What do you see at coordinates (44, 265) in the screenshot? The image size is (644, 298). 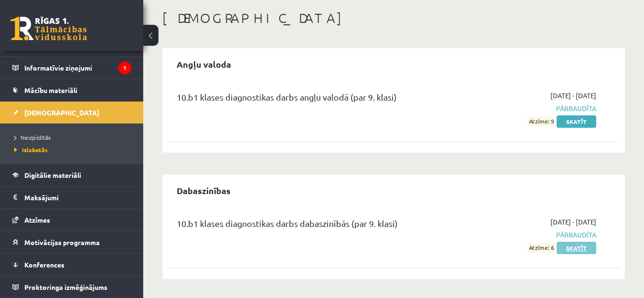 I see `span: Konferences` at bounding box center [44, 265].